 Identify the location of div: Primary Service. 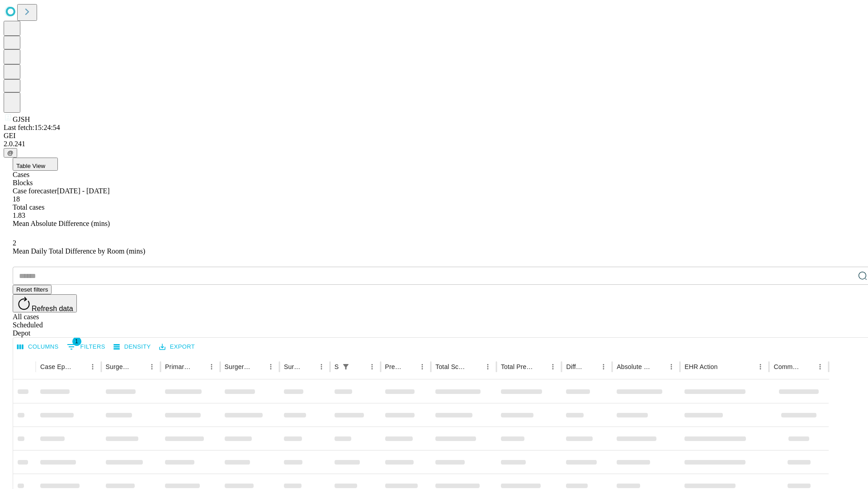
(178, 366).